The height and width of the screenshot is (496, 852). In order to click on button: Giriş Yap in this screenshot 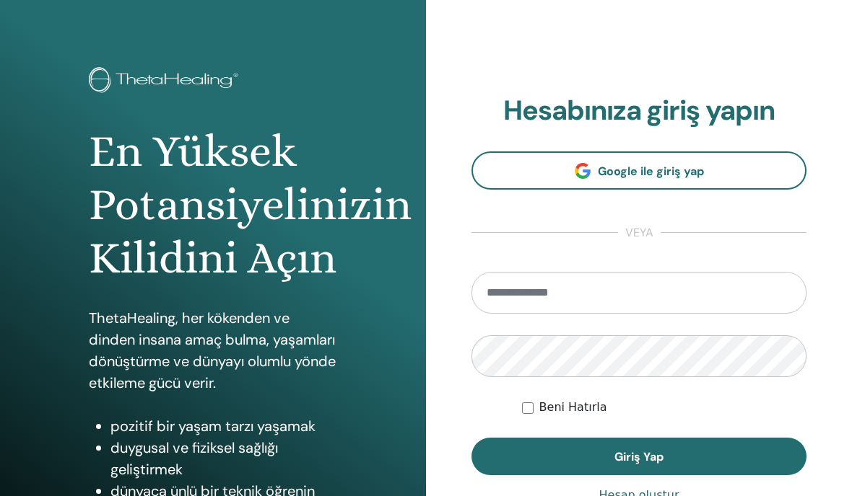, I will do `click(639, 458)`.